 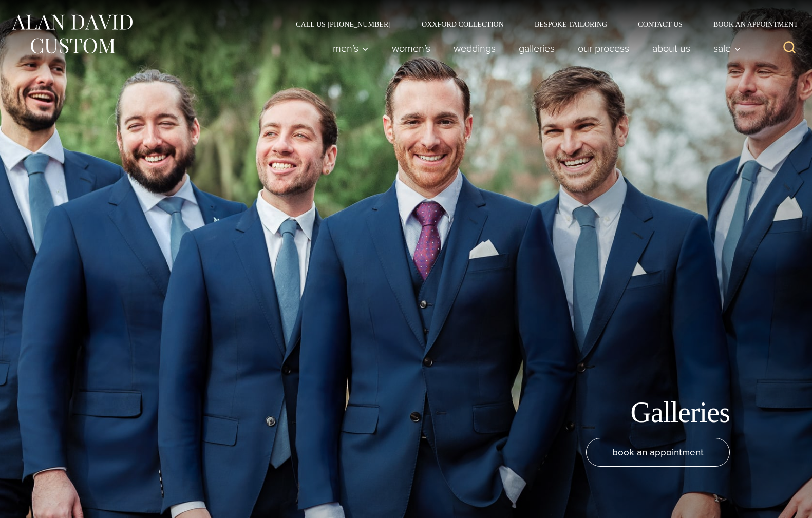 I want to click on a: Book an Appointment, so click(x=750, y=24).